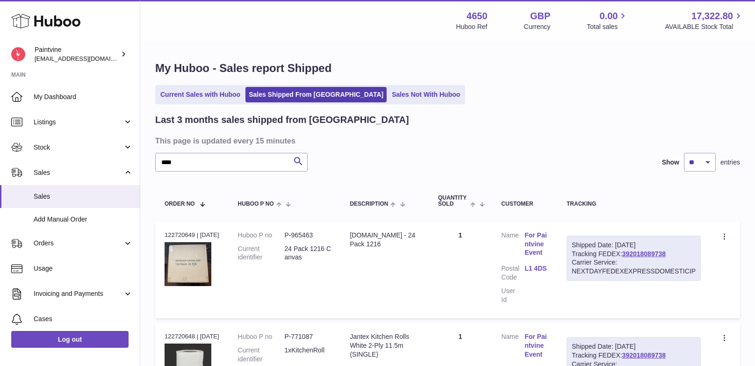 The image size is (755, 366). I want to click on label: Show, so click(670, 162).